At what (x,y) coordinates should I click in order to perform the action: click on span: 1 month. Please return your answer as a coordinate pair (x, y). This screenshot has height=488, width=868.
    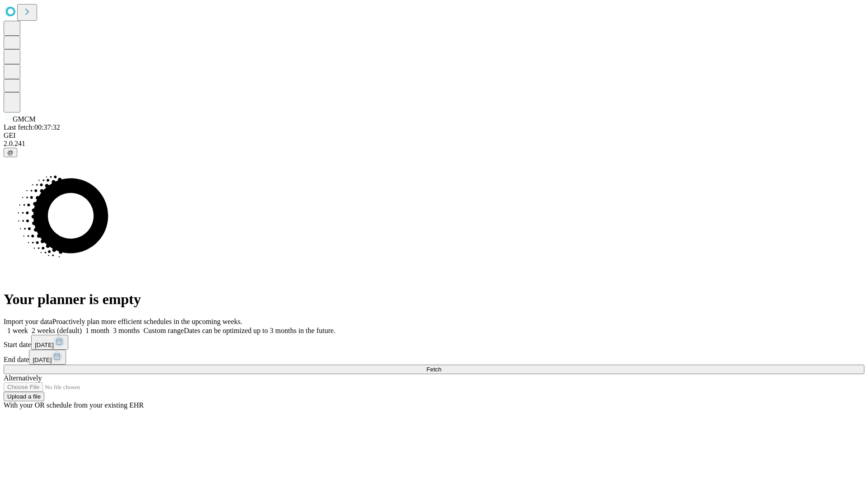
    Looking at the image, I should click on (97, 330).